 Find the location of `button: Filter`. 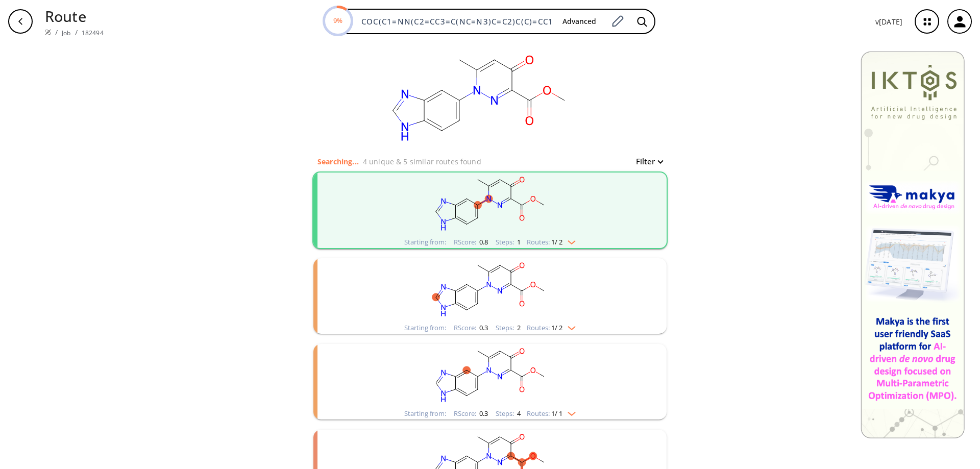

button: Filter is located at coordinates (646, 161).